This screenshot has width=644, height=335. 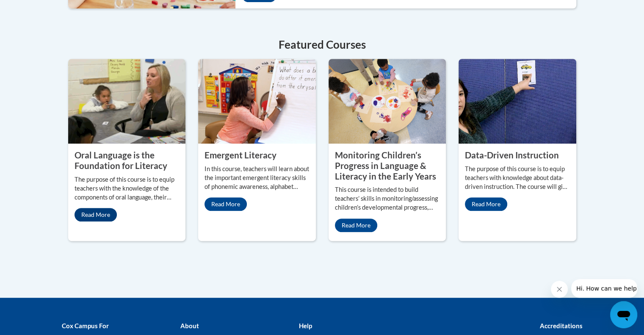 What do you see at coordinates (387, 101) in the screenshot?
I see `img: Monitoring Children’s Progress in Language & Literacy in the Early Years` at bounding box center [387, 101].